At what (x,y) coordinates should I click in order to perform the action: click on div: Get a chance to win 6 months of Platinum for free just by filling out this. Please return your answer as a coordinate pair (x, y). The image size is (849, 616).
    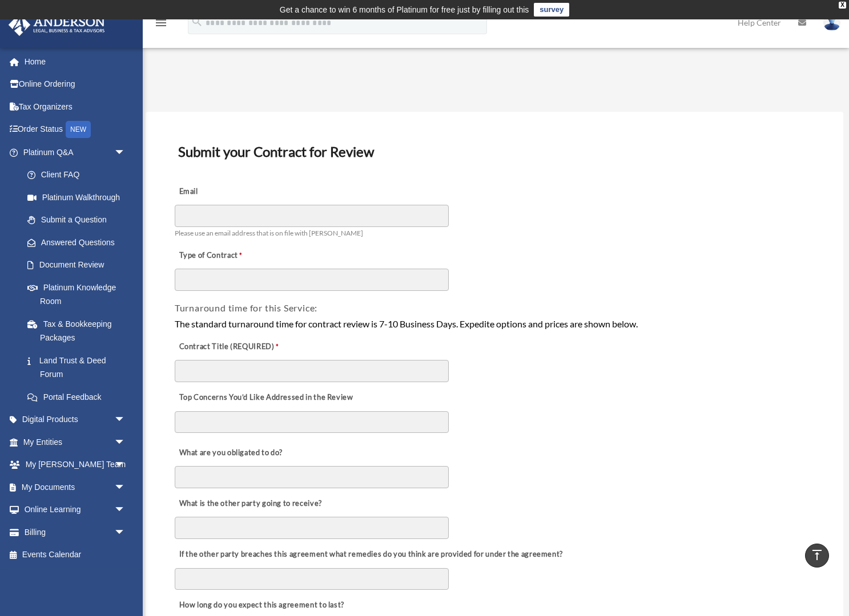
    Looking at the image, I should click on (404, 10).